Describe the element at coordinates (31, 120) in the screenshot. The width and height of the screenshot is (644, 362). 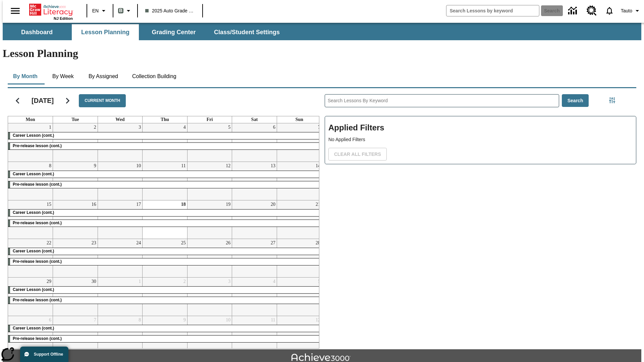
I see `a: Monday` at that location.